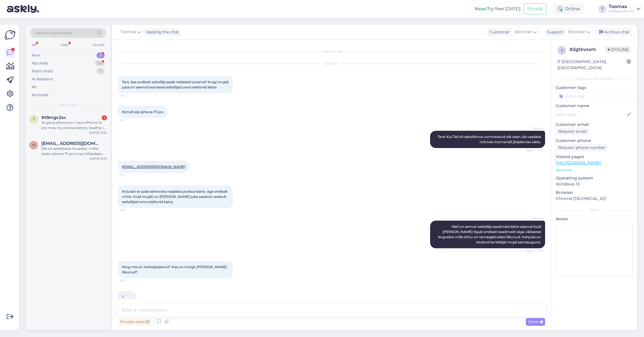 This screenshot has width=644, height=337. What do you see at coordinates (618, 50) in the screenshot?
I see `span: Offline` at bounding box center [618, 50].